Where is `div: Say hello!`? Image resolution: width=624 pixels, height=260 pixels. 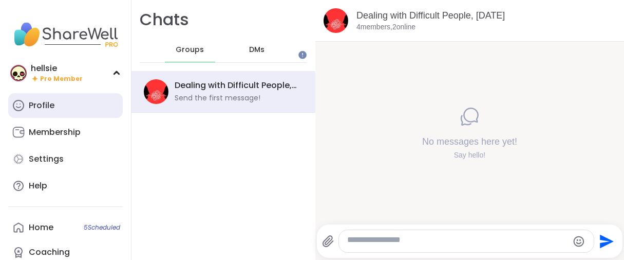 div: Say hello! is located at coordinates (470, 155).